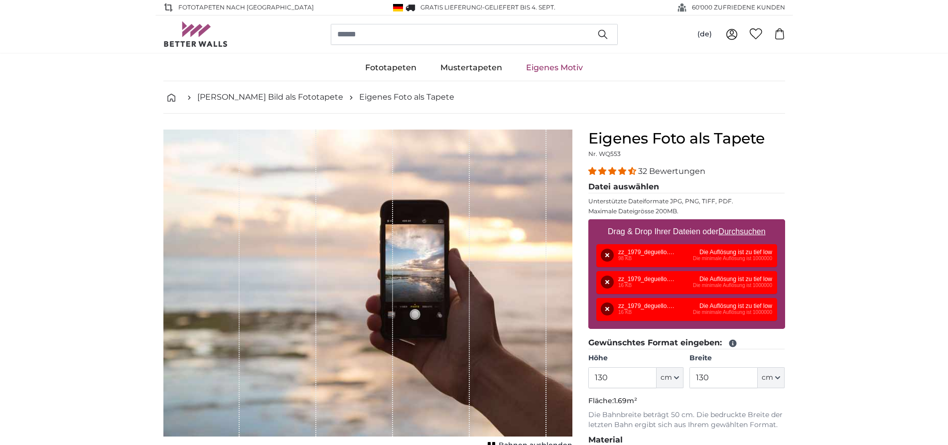 This screenshot has height=445, width=948. I want to click on span: GRATIS Lieferung!, so click(452, 7).